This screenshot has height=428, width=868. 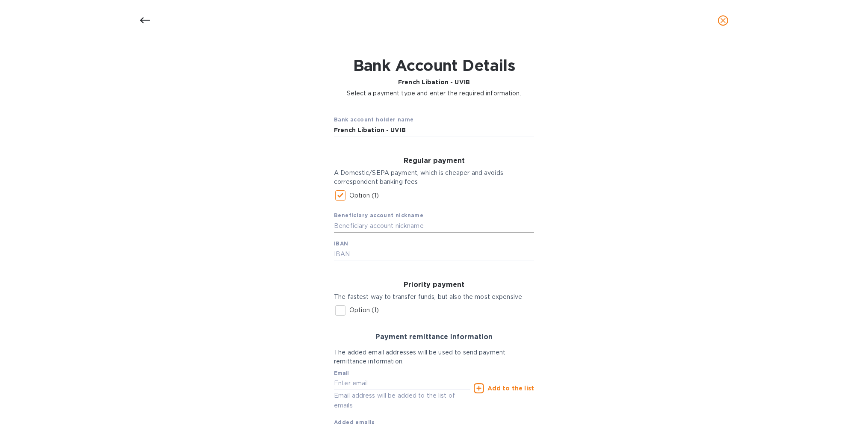 What do you see at coordinates (355, 422) in the screenshot?
I see `b: Added emails` at bounding box center [355, 422].